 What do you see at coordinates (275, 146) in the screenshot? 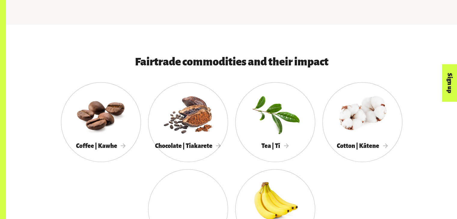
I see `span: Tea | Tī` at bounding box center [275, 146].